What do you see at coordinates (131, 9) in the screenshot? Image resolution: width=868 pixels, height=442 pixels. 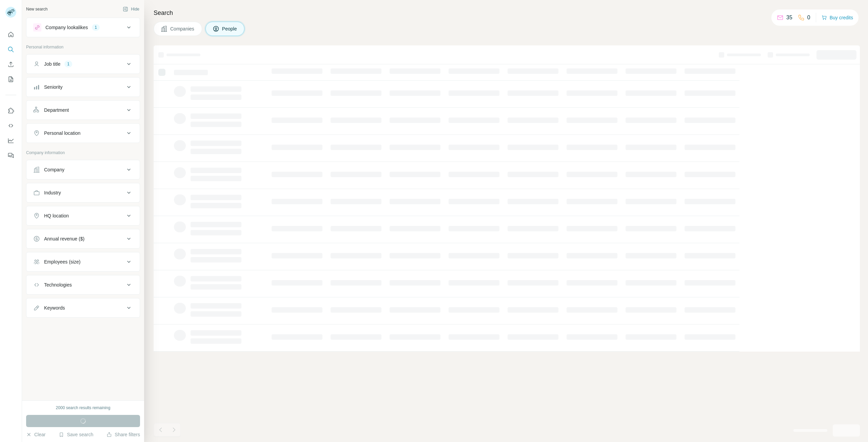 I see `button: Hide` at bounding box center [131, 9].